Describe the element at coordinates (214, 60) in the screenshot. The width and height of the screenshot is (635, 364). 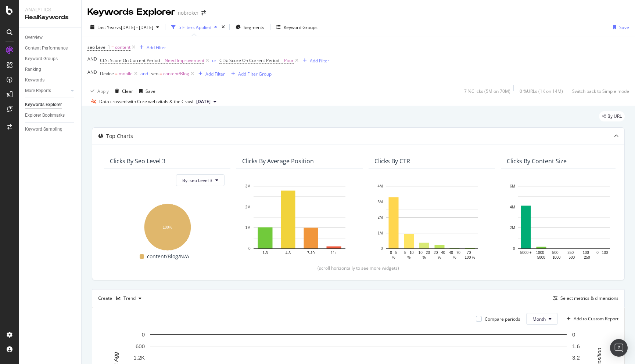
I see `button: or` at that location.